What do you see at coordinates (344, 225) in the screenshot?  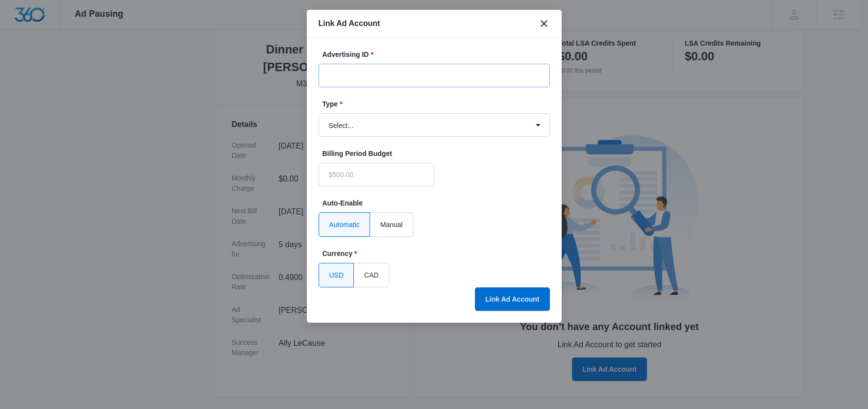 I see `label: Automatic` at bounding box center [344, 225].